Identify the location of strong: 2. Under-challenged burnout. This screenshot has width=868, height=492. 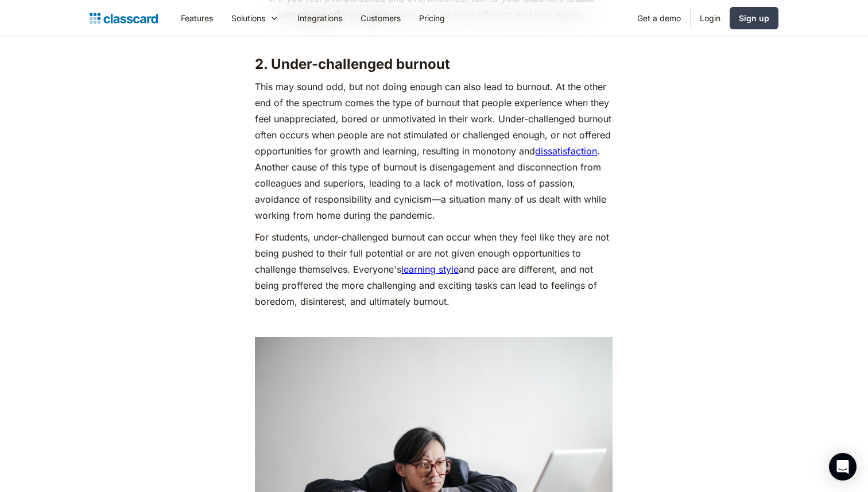
(353, 64).